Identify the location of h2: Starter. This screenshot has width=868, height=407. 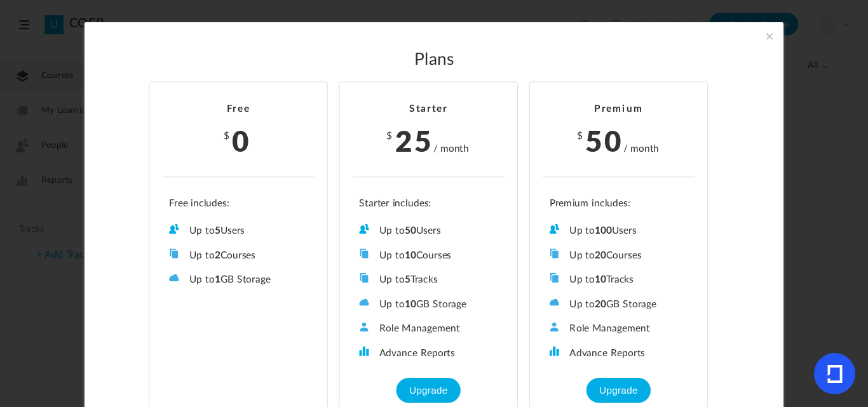
(428, 109).